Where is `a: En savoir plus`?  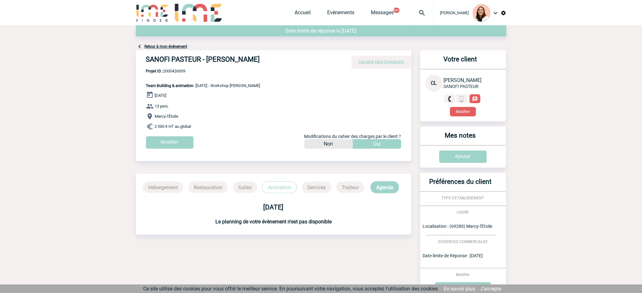
a: En savoir plus is located at coordinates (459, 289).